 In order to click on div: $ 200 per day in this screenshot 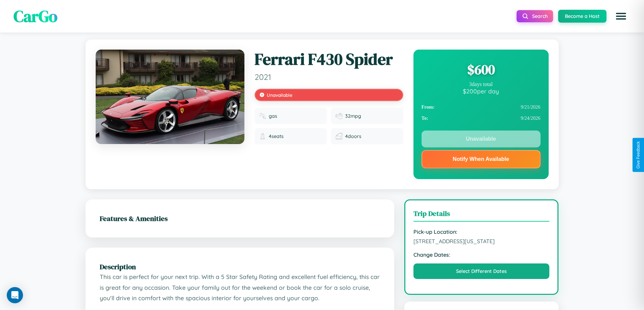, I will do `click(481, 91)`.